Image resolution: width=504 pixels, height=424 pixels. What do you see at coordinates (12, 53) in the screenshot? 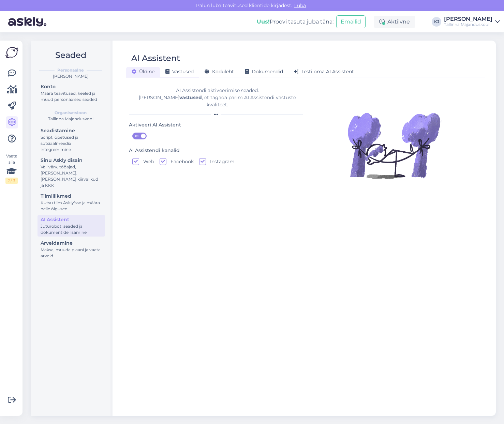
I see `img: Askly Logo` at bounding box center [12, 53].